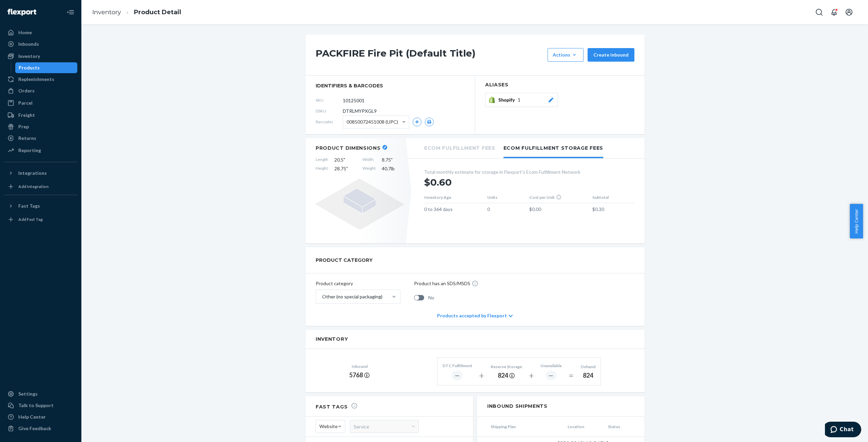  Describe the element at coordinates (506, 367) in the screenshot. I see `div: Reserve Storage` at that location.